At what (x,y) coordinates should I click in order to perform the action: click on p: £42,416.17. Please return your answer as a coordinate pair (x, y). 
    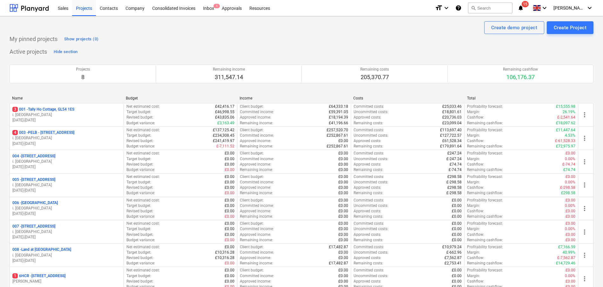
    Looking at the image, I should click on (225, 106).